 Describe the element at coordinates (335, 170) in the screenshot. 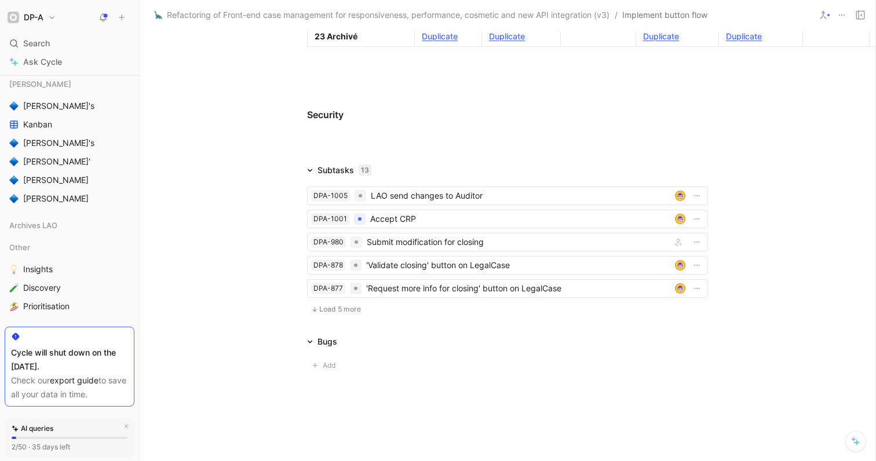

I see `div: Subtasks` at that location.